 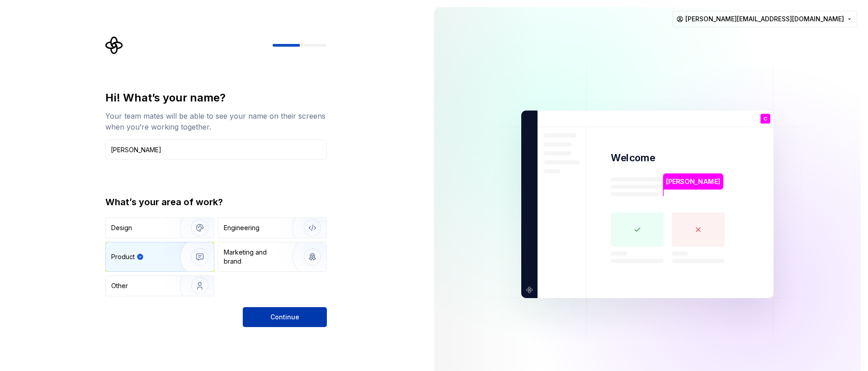 I want to click on p: Welcome, so click(x=633, y=157).